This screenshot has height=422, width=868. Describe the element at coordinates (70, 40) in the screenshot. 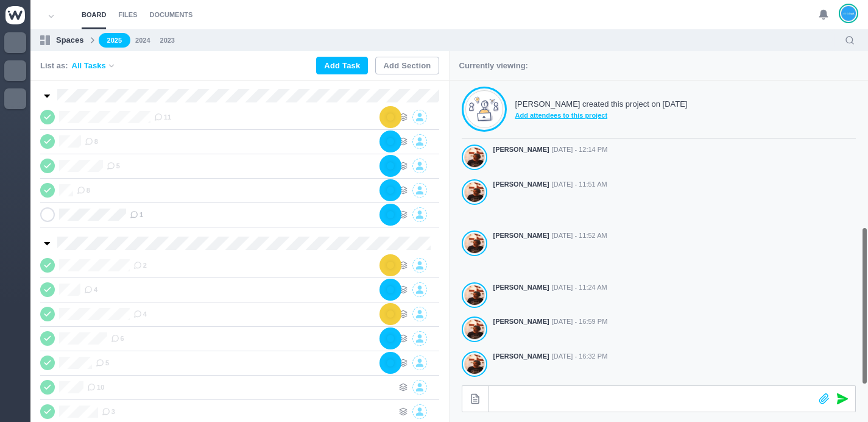

I see `p: Spaces` at that location.